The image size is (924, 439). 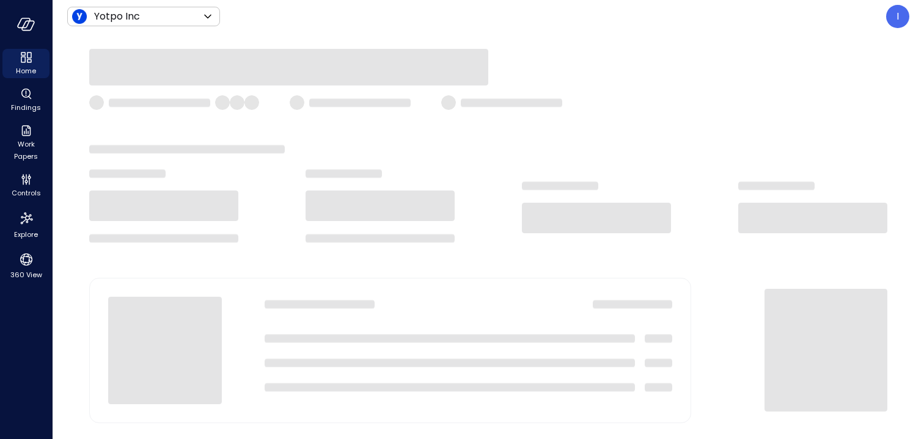 I want to click on span: Work Papers, so click(x=26, y=150).